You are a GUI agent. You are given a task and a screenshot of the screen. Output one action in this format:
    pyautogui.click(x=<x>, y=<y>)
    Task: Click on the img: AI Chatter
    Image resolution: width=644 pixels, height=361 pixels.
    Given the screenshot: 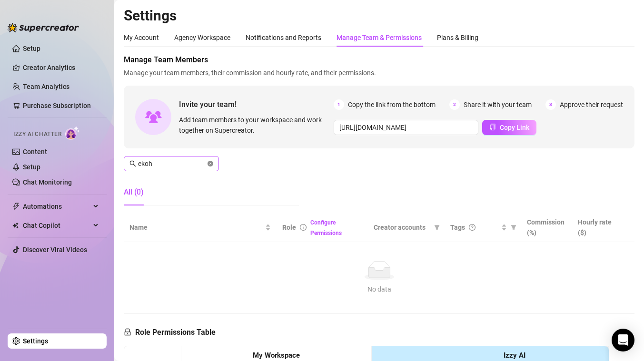 What is the action you would take?
    pyautogui.click(x=72, y=133)
    